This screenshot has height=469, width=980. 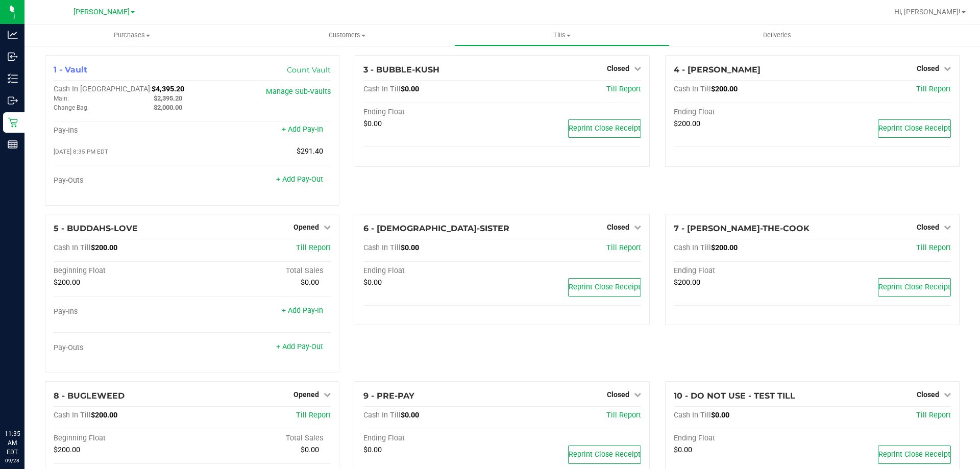 I want to click on a: Count Vault, so click(x=309, y=70).